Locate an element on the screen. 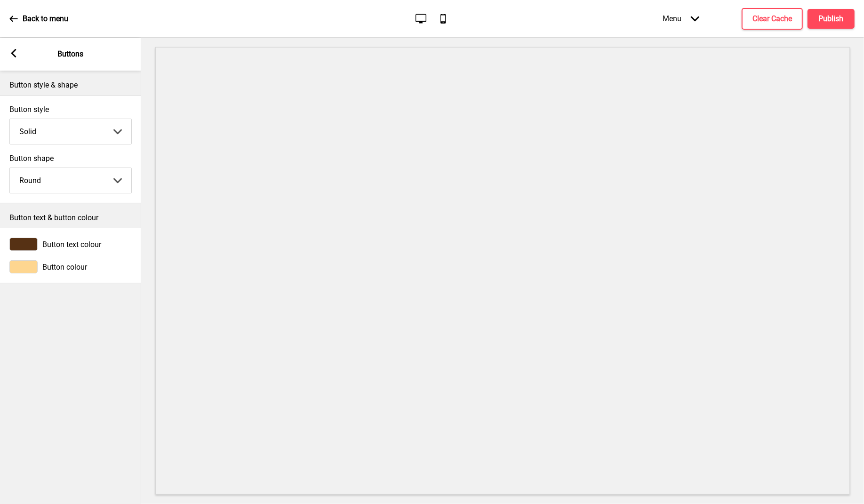 This screenshot has width=864, height=504. p: Buttons is located at coordinates (71, 54).